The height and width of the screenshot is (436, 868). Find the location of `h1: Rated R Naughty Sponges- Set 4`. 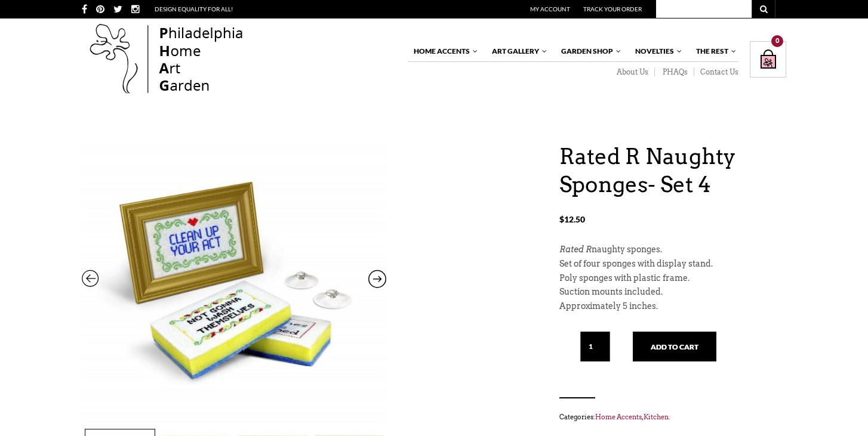

h1: Rated R Naughty Sponges- Set 4 is located at coordinates (673, 170).